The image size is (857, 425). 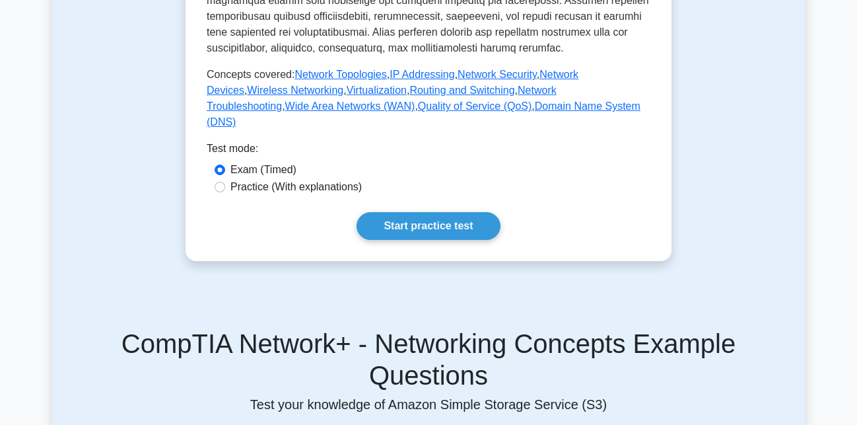 I want to click on p: Test your knowledge of Amazon Simple Storage Service (S3), so click(x=428, y=404).